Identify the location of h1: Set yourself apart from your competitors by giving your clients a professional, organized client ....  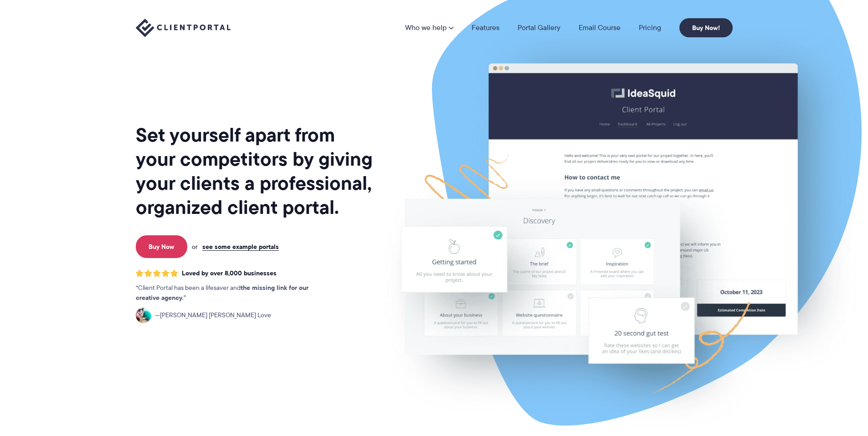
(255, 171).